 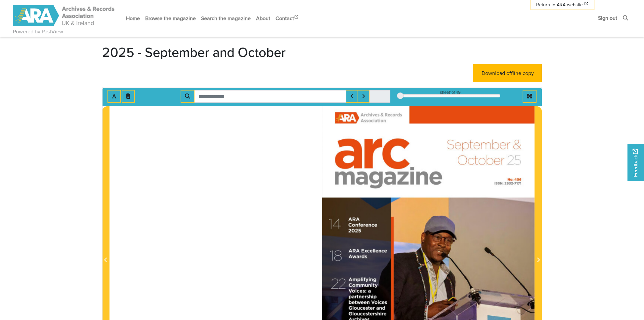 What do you see at coordinates (114, 97) in the screenshot?
I see `button: Toggle text selection (Alt+T)` at bounding box center [114, 97].